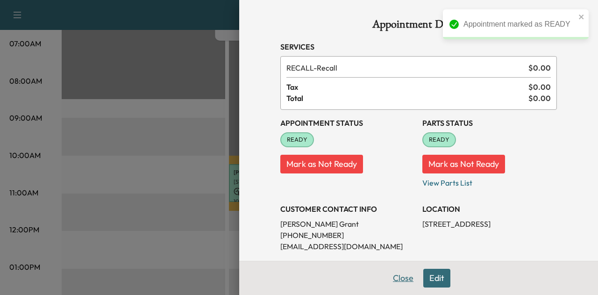 The height and width of the screenshot is (295, 598). Describe the element at coordinates (490, 123) in the screenshot. I see `h3: Parts Status` at that location.